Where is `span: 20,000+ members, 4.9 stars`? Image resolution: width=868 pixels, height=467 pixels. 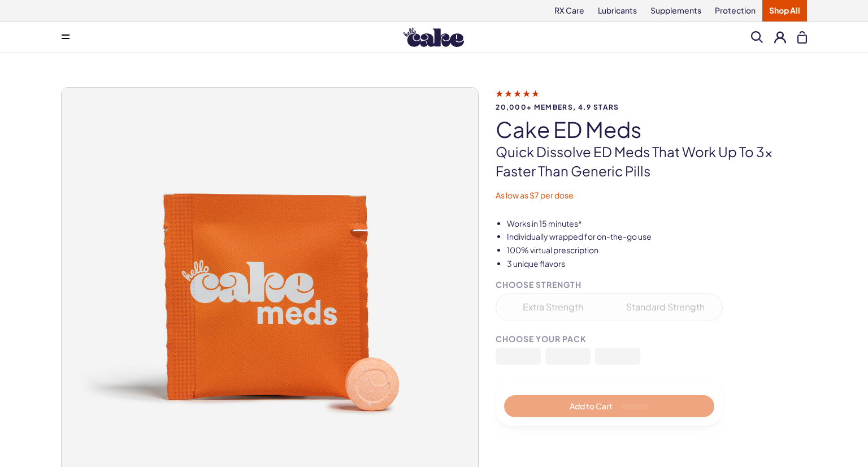
span: 20,000+ members, 4.9 stars is located at coordinates (651, 107).